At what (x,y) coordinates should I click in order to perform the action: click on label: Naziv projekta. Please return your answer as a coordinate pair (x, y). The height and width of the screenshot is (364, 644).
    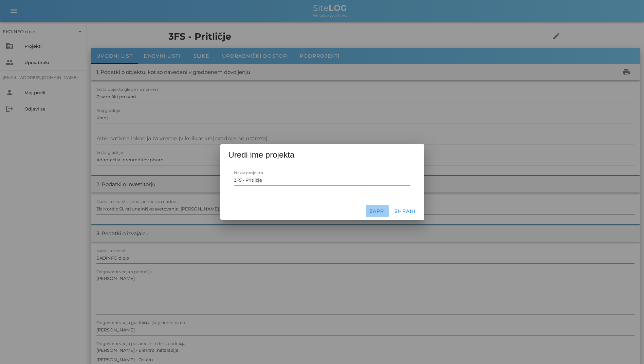
    Looking at the image, I should click on (248, 173).